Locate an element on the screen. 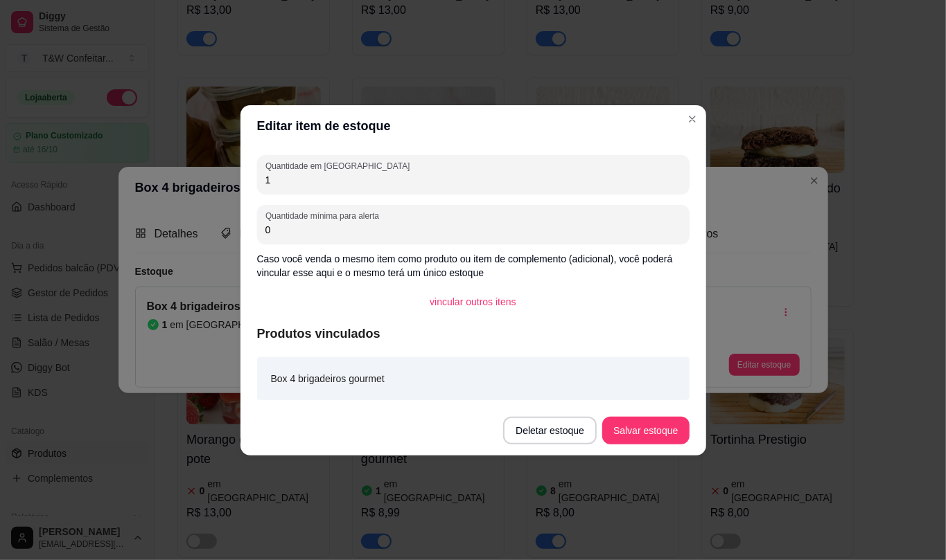  p: Caso você venda o mesmo item como produto ou item de complemento (adicional), você poderá vincula... is located at coordinates (473, 266).